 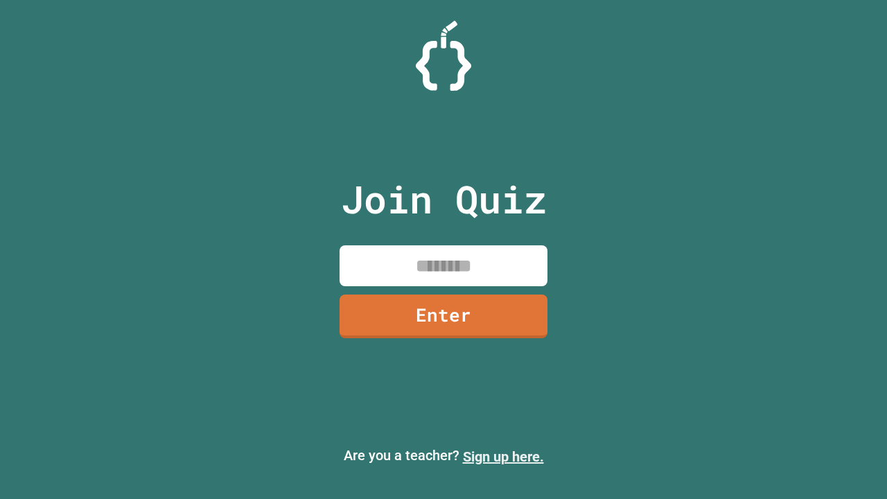 What do you see at coordinates (443, 456) in the screenshot?
I see `p: Are you a teacher?` at bounding box center [443, 456].